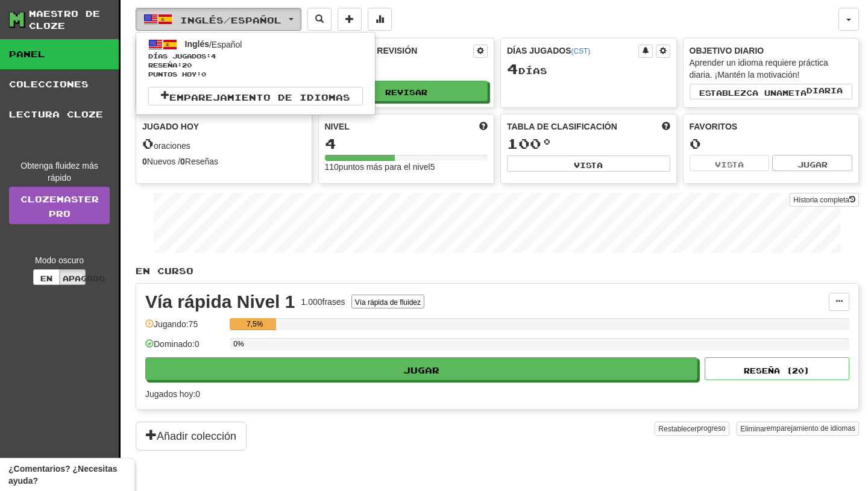  What do you see at coordinates (331, 167) in the screenshot?
I see `font: 110` at bounding box center [331, 167].